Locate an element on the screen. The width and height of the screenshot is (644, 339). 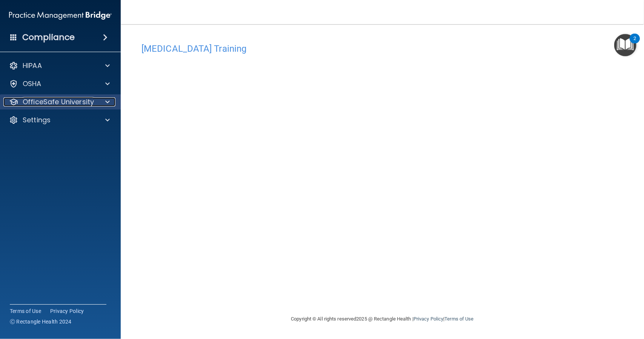
h4: Compliance is located at coordinates (48, 37).